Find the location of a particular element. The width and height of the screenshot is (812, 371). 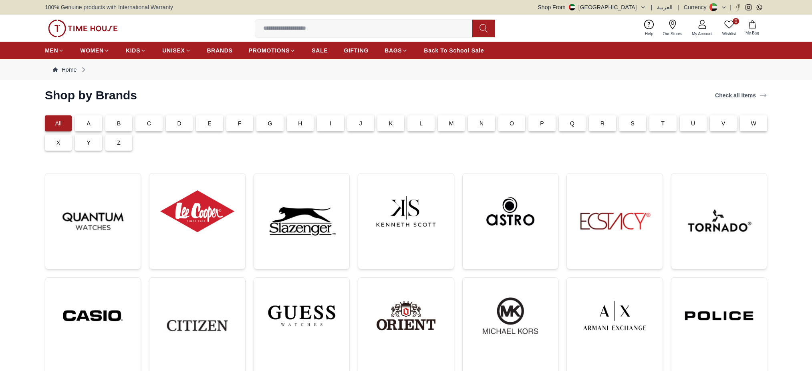

span: BRANDS is located at coordinates (220, 50).